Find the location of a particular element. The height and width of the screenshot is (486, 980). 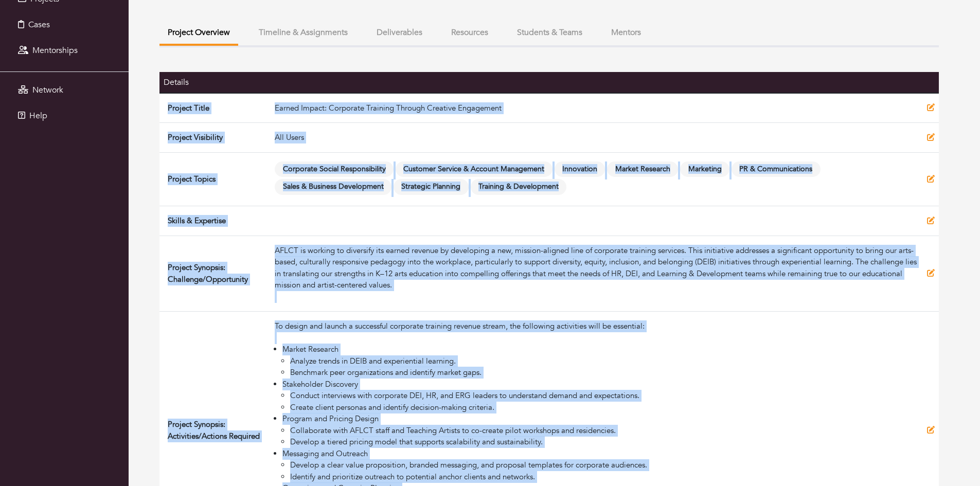

li: Market Research is located at coordinates (600, 361).